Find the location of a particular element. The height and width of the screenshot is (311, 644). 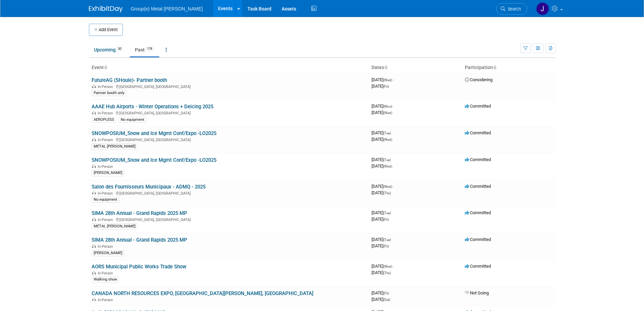

a: Sort by Participation Type is located at coordinates (495, 67).